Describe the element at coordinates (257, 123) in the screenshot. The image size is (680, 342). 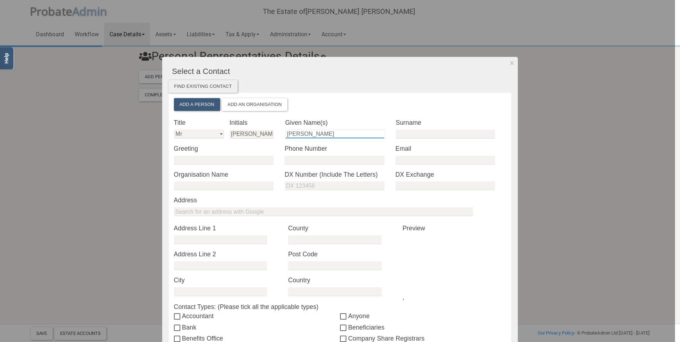
I see `label: Initials` at that location.